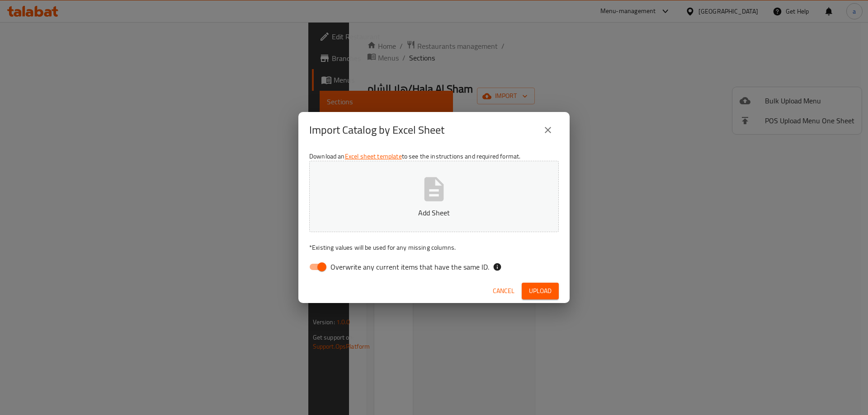 The width and height of the screenshot is (868, 415). What do you see at coordinates (373, 156) in the screenshot?
I see `a: Excel sheet template` at bounding box center [373, 156].